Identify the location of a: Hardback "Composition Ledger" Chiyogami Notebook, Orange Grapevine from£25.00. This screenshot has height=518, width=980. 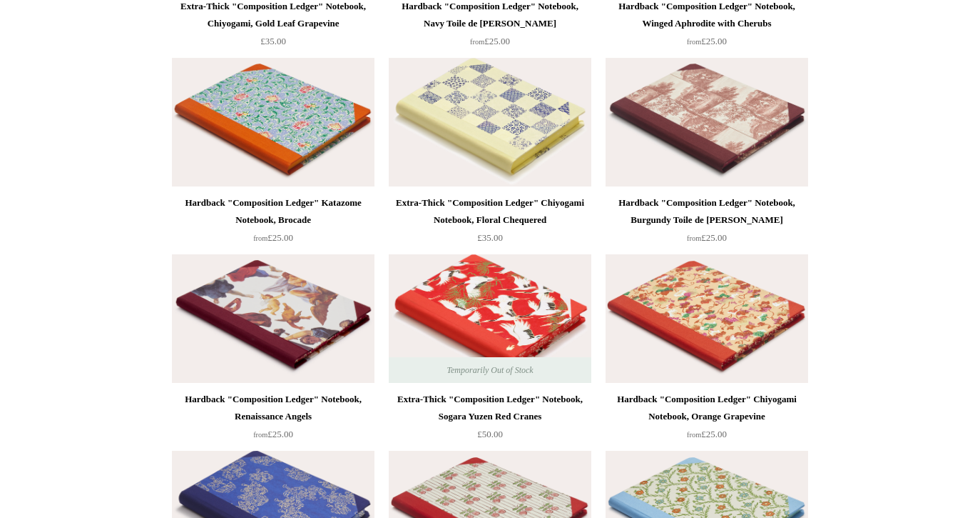
(707, 420).